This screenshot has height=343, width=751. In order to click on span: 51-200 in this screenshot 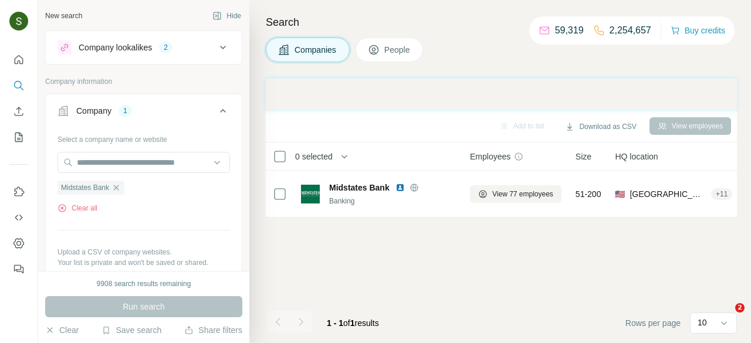, I will do `click(589, 194)`.